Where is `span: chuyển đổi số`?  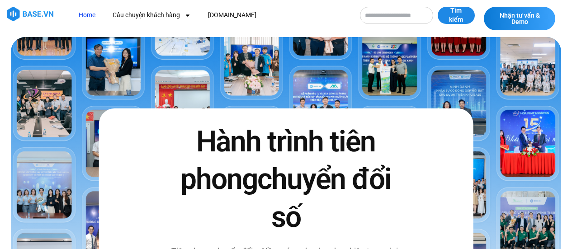 span: chuyển đổi số is located at coordinates (324, 198).